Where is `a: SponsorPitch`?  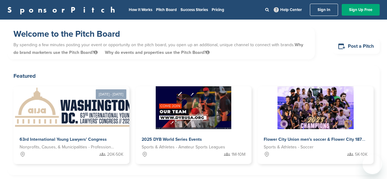
a: SponsorPitch is located at coordinates (63, 10).